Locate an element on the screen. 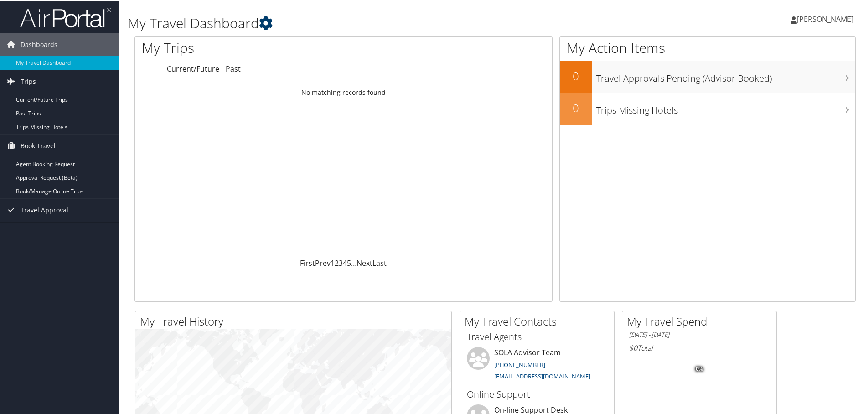  h3: Travel Approvals Pending (Advisor Booked) is located at coordinates (726, 75).